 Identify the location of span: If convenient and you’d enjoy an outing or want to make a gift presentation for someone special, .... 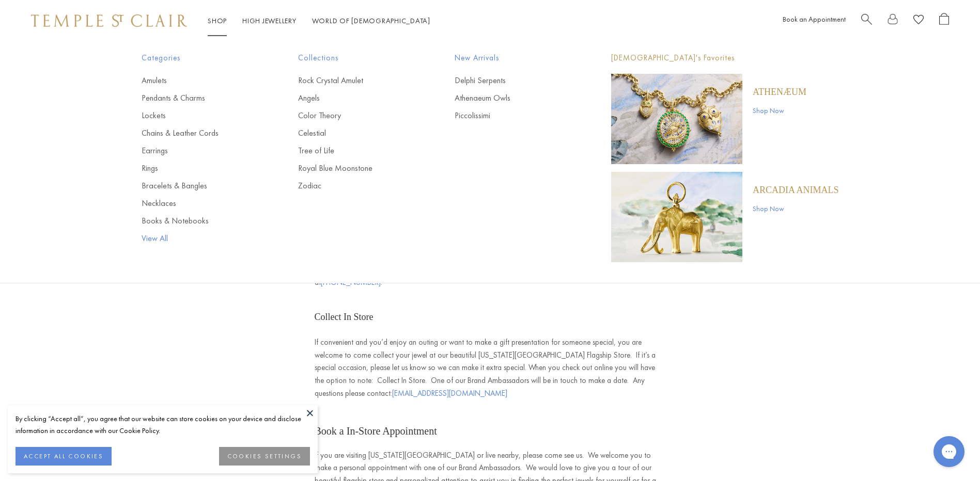
(485, 368).